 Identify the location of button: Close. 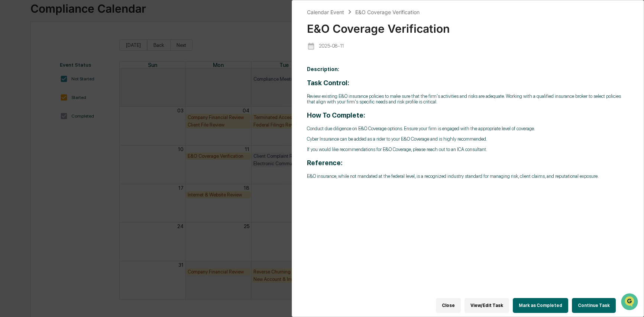
(448, 305).